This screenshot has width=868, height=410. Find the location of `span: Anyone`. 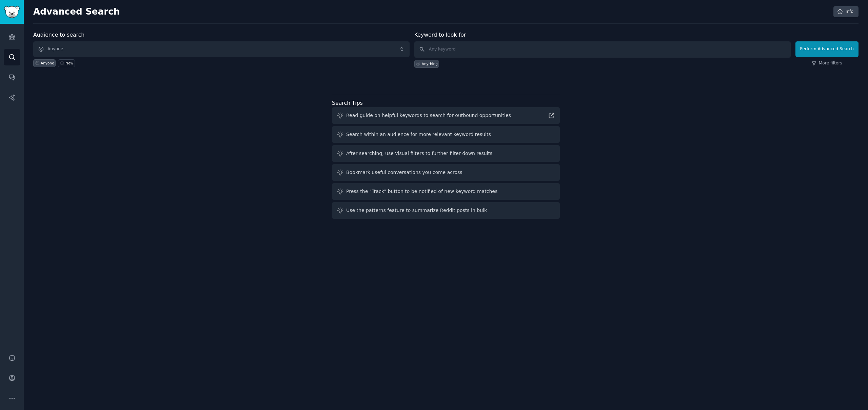

span: Anyone is located at coordinates (221, 49).